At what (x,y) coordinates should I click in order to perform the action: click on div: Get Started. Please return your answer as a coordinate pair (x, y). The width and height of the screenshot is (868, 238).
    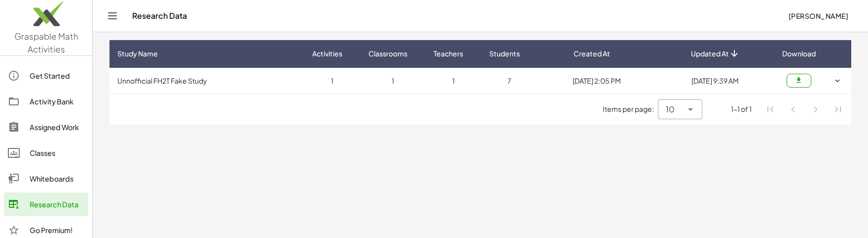
    Looking at the image, I should click on (56, 76).